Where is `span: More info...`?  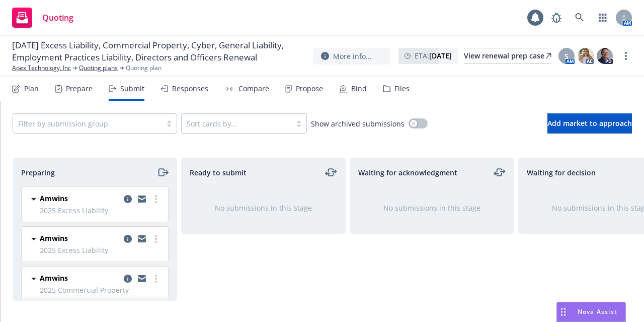
span: More info... is located at coordinates (352, 55).